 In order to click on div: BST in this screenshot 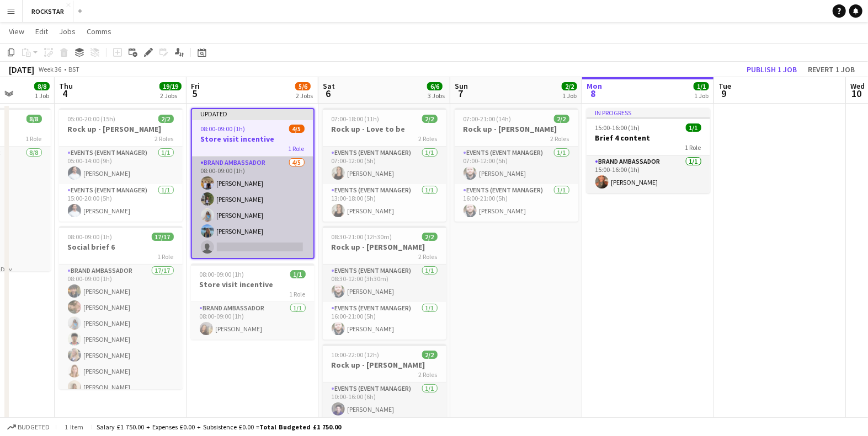, I will do `click(74, 69)`.